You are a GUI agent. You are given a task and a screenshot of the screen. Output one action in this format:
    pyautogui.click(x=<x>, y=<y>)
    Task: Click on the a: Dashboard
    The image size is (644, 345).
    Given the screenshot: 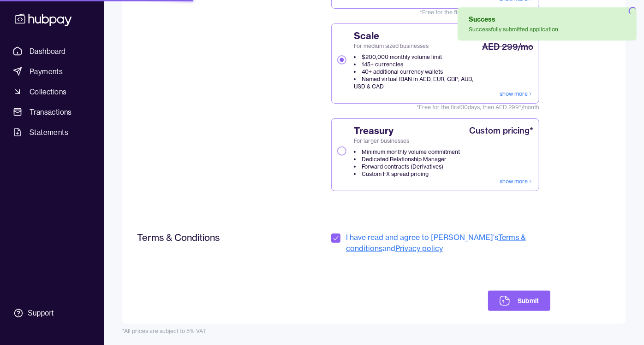 What is the action you would take?
    pyautogui.click(x=52, y=51)
    